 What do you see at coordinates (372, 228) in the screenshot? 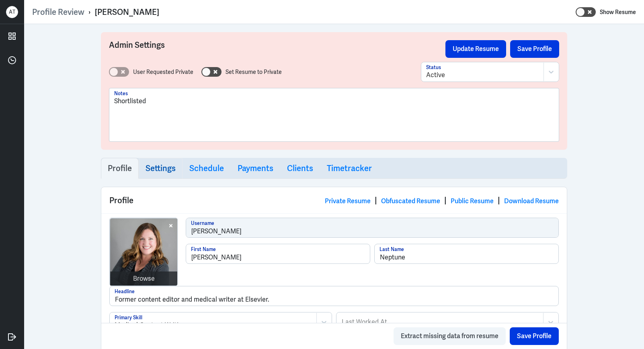
I see `input: Username` at bounding box center [372, 228].